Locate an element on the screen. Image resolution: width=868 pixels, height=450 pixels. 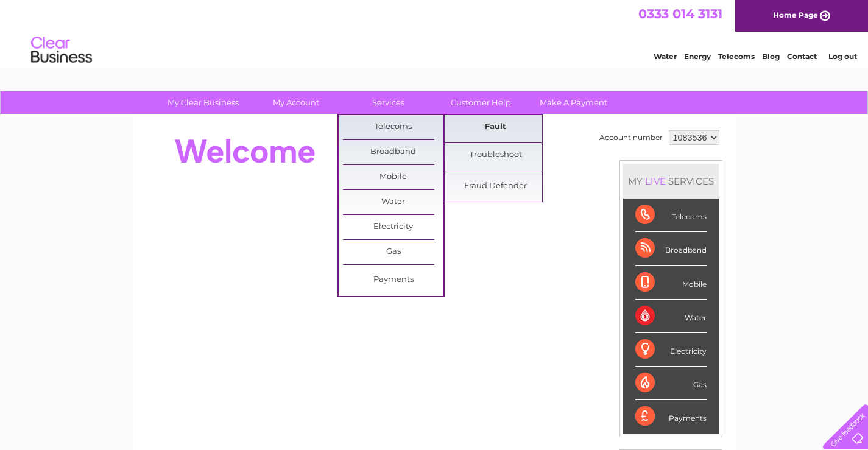
div: Payments is located at coordinates (670, 417).